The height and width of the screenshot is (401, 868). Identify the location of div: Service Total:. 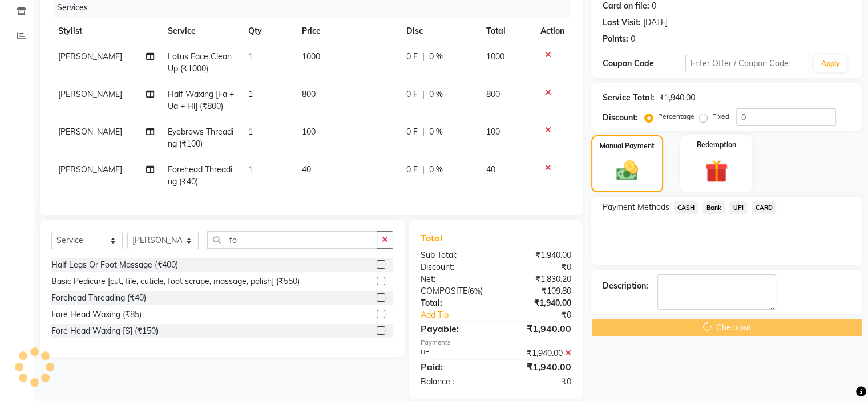
(629, 97).